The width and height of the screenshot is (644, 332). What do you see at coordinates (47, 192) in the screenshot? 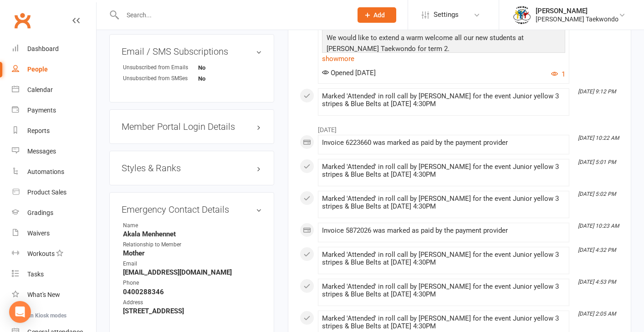
I see `div: Product Sales` at bounding box center [47, 192].